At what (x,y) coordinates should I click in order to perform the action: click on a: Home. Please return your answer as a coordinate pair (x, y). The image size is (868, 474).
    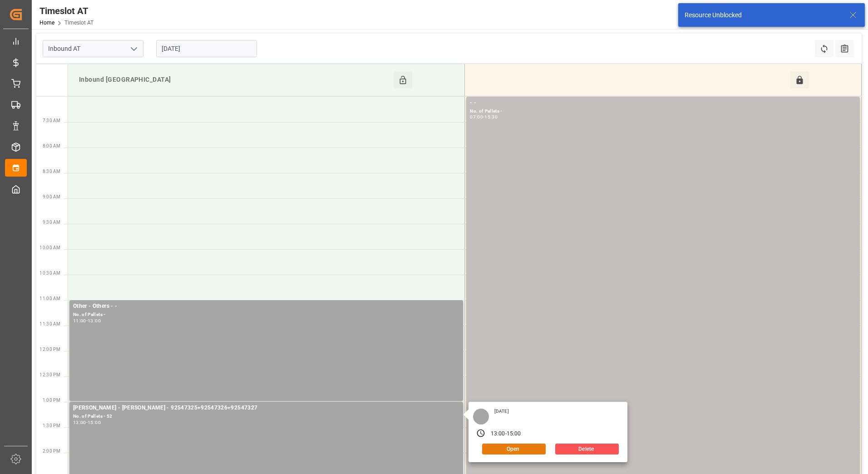
    Looking at the image, I should click on (47, 23).